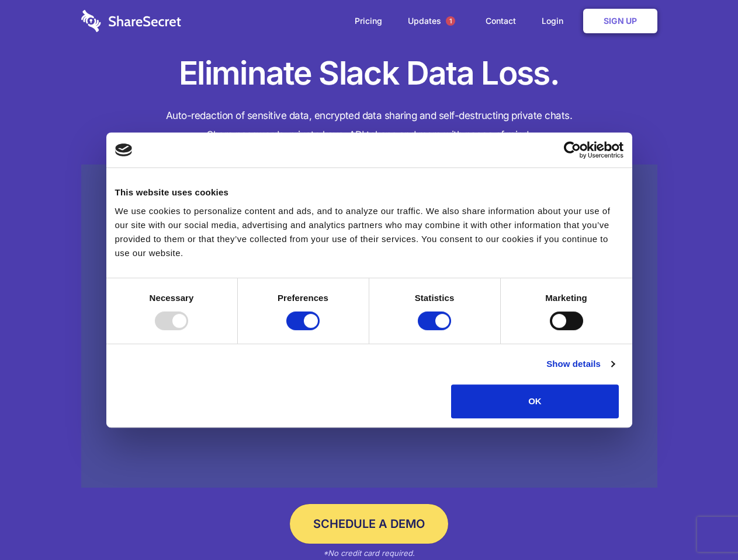  What do you see at coordinates (124, 150) in the screenshot?
I see `img: logo` at bounding box center [124, 150].